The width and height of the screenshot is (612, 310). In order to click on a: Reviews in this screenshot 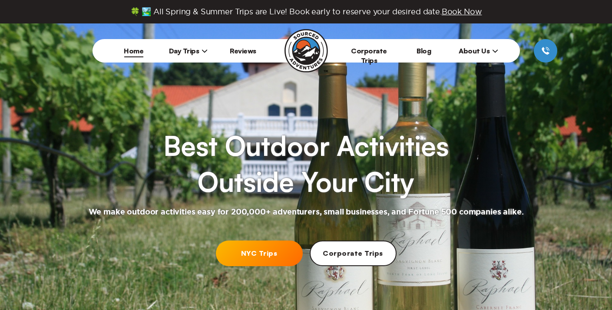, I will do `click(243, 51)`.